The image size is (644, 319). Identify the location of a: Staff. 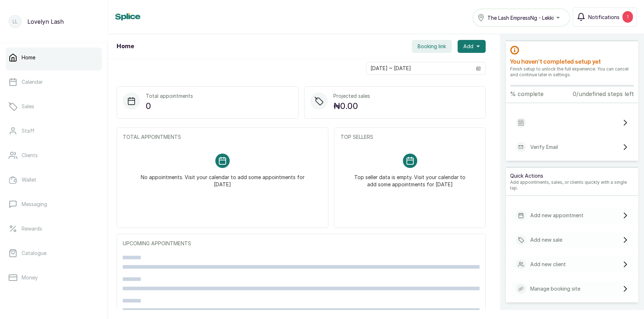
(54, 131).